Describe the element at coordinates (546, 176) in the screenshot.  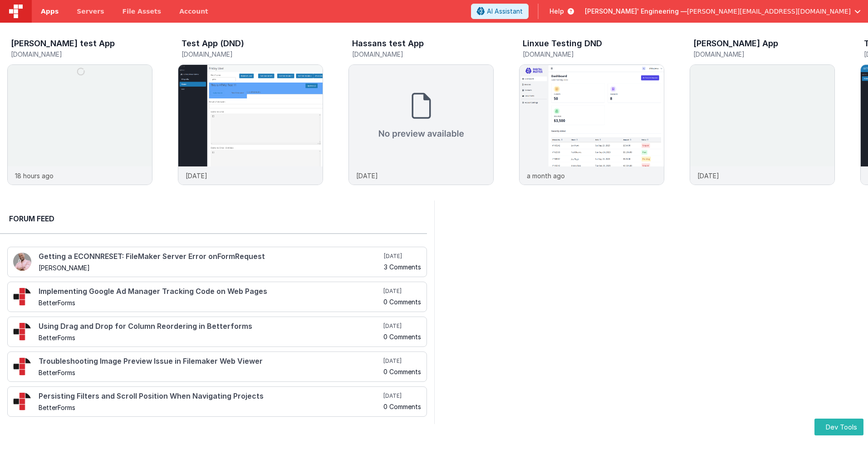
I see `p: a month ago` at that location.